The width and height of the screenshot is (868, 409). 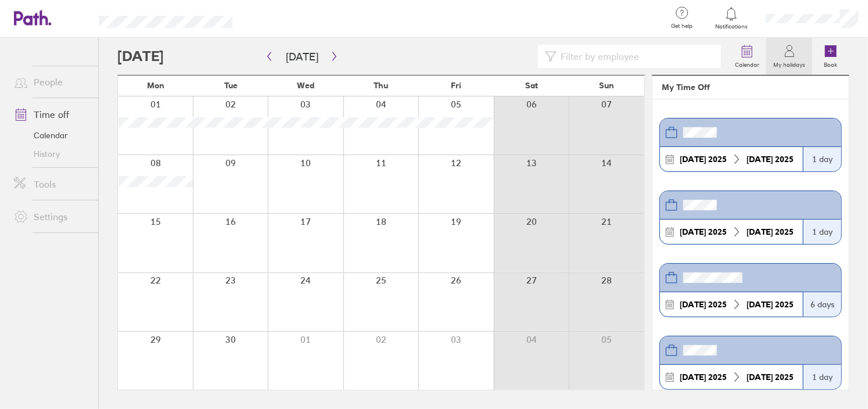 What do you see at coordinates (788, 63) in the screenshot?
I see `label: My holidays` at bounding box center [788, 63].